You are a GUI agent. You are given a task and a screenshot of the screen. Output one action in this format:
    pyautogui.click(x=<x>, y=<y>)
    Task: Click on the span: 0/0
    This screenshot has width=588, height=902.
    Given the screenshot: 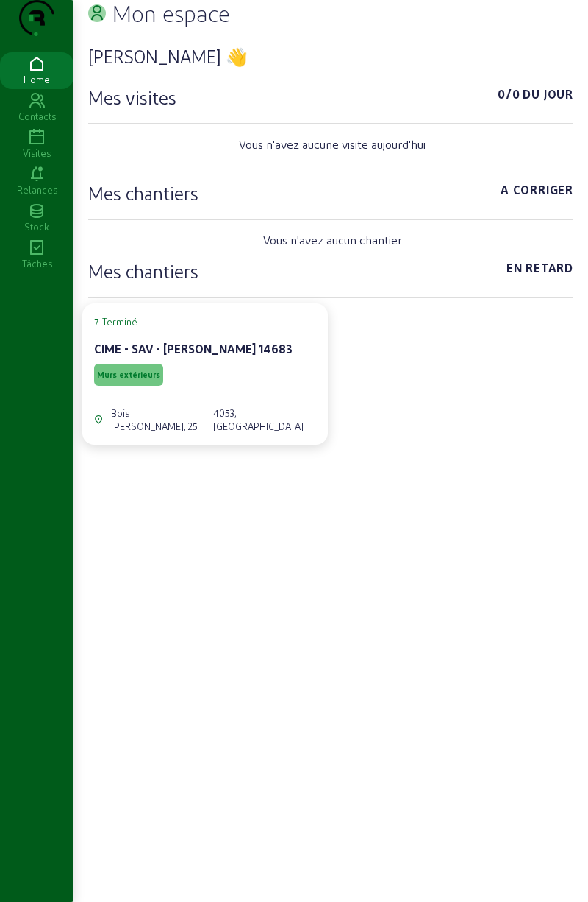 What is the action you would take?
    pyautogui.click(x=509, y=97)
    